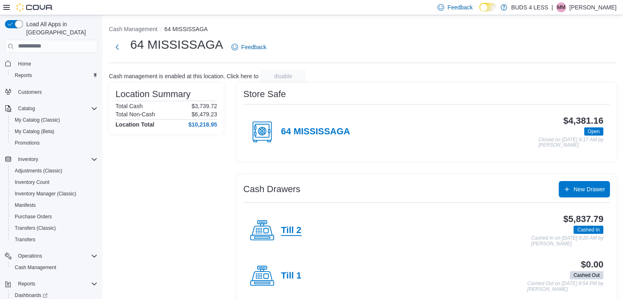 The width and height of the screenshot is (623, 299). What do you see at coordinates (55, 194) in the screenshot?
I see `span: Inventory Manager (Classic)` at bounding box center [55, 194].